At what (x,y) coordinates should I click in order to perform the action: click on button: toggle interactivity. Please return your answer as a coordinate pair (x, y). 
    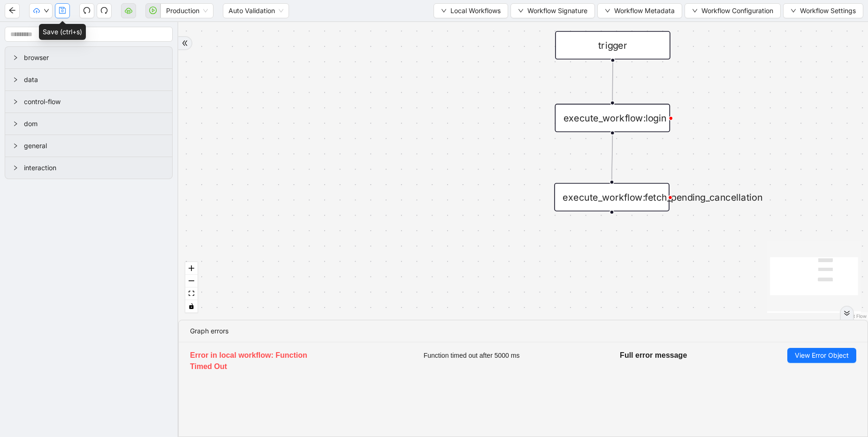
    Looking at the image, I should click on (191, 306).